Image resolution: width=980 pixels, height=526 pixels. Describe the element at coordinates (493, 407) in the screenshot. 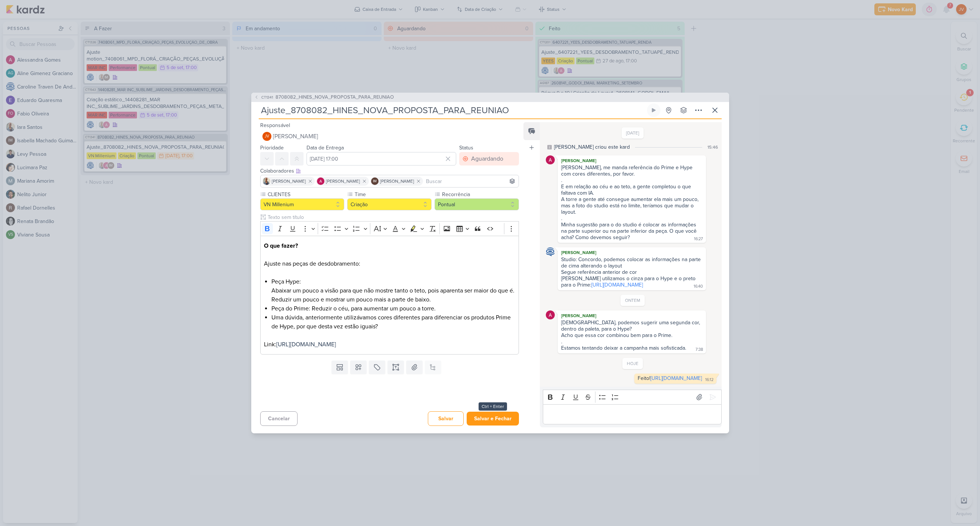

I see `div: Ctrl + Enter` at that location.